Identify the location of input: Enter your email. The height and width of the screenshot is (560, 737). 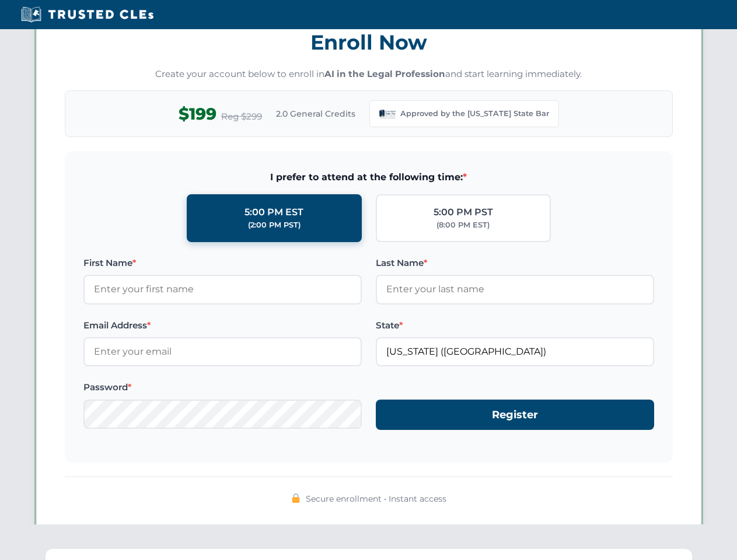
(222, 352).